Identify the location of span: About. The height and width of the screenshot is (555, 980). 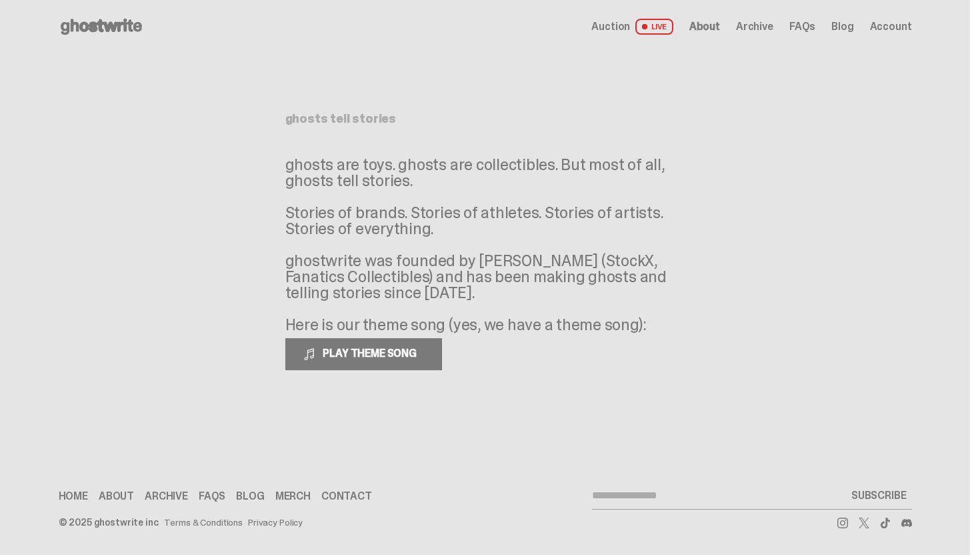
(705, 27).